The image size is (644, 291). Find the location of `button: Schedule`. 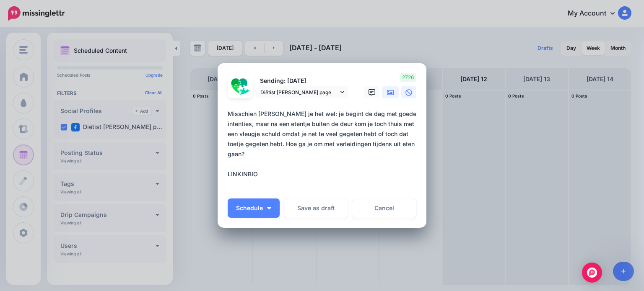

button: Schedule is located at coordinates (253, 208).